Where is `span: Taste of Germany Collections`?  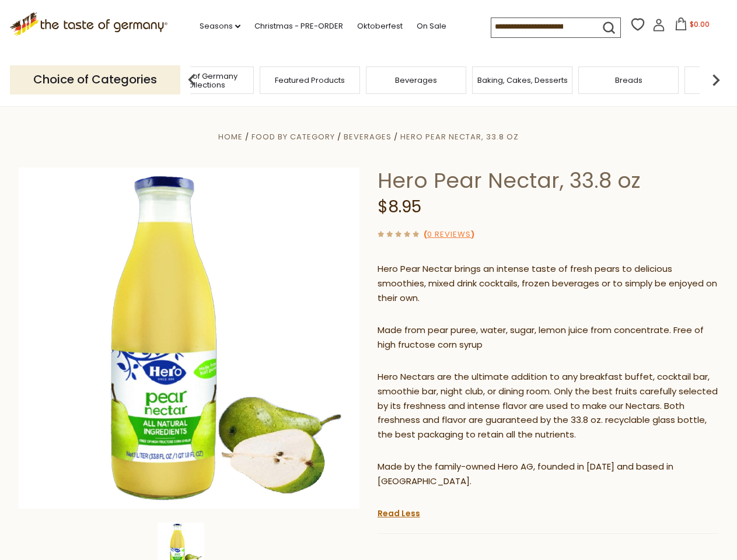
span: Taste of Germany Collections is located at coordinates (204, 81).